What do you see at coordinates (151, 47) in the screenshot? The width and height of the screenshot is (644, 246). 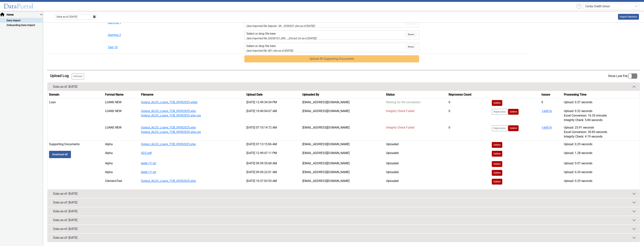 I see `button: Test 10` at bounding box center [151, 47].